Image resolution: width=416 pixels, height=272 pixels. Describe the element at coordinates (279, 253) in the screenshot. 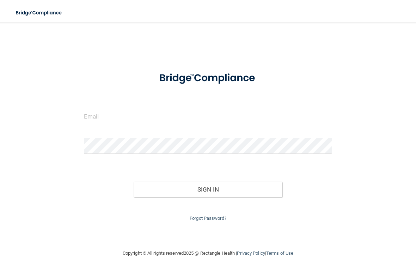

I see `a: Terms of Use` at that location.